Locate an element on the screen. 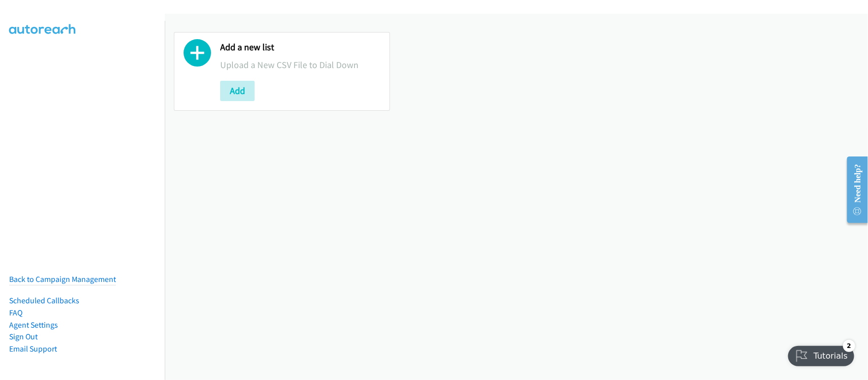 The width and height of the screenshot is (868, 380). button: Add is located at coordinates (237, 91).